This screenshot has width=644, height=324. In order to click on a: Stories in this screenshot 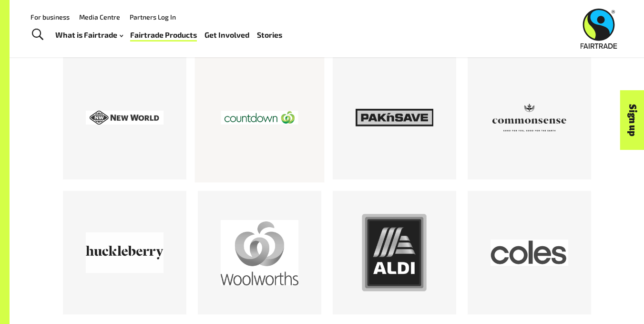, I will do `click(270, 35)`.